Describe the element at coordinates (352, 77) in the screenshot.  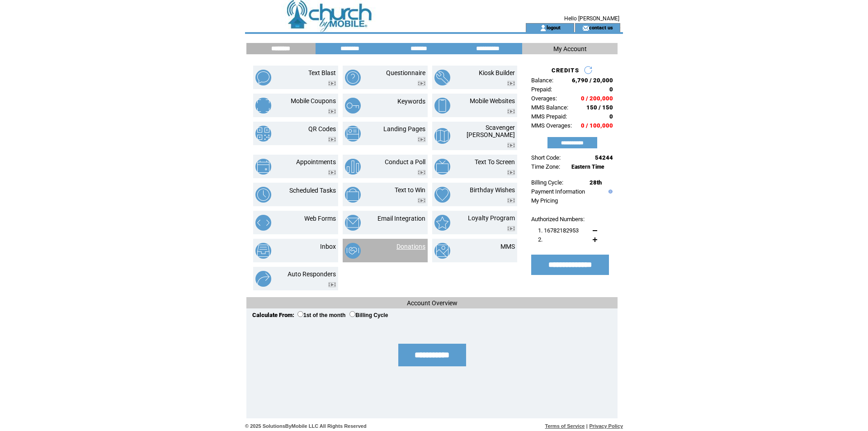
I see `img: questionnaire.png` at that location.